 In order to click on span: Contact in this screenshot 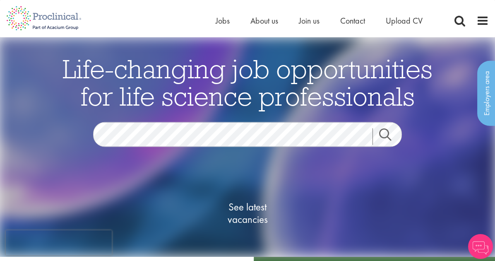, I will do `click(353, 21)`.